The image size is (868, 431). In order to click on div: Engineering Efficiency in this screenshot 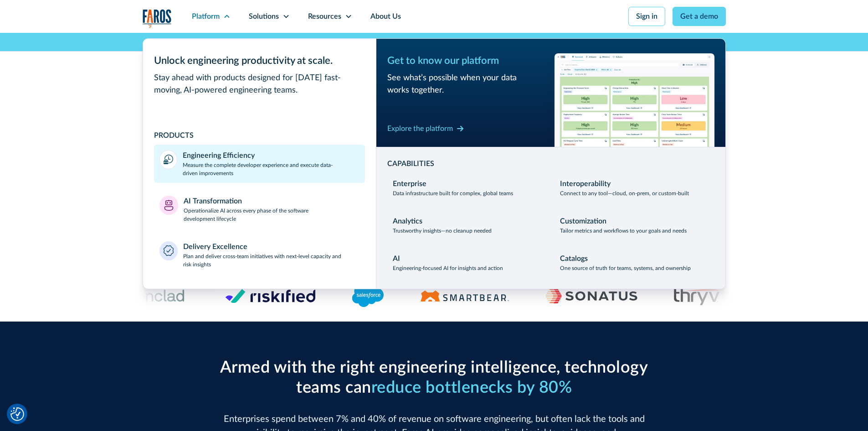, I will do `click(219, 156)`.